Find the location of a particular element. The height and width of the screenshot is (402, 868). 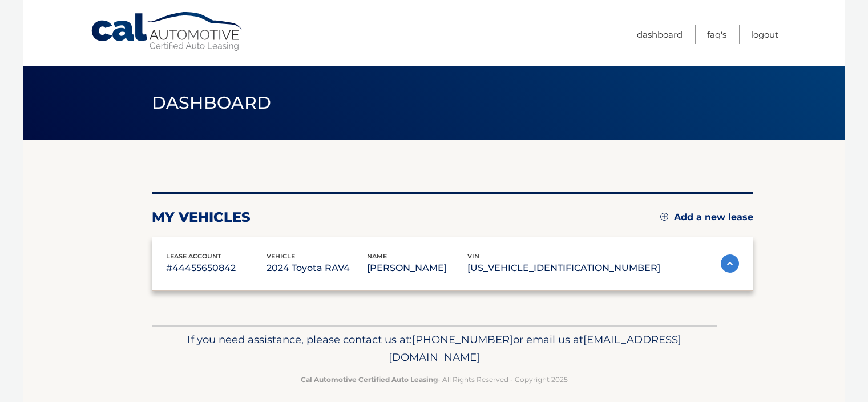

p: #44455650842 is located at coordinates (217, 268).